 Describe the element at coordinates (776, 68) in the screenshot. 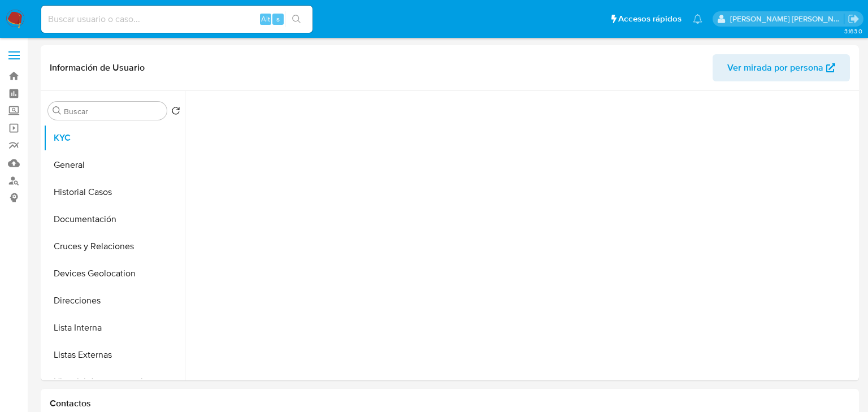

I see `span: Ver mirada por persona` at that location.